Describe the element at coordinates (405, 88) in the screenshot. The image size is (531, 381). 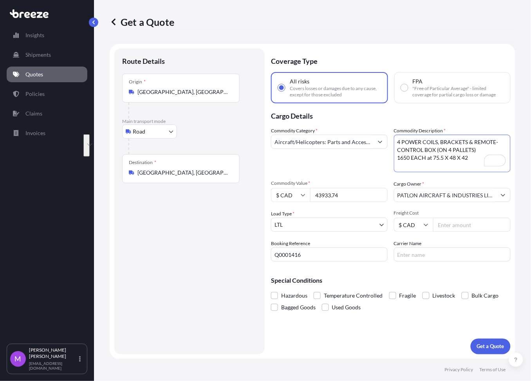
I see `input: FPA"Free of Particular Average" - limited coverage for partial cargo loss or damage` at that location.